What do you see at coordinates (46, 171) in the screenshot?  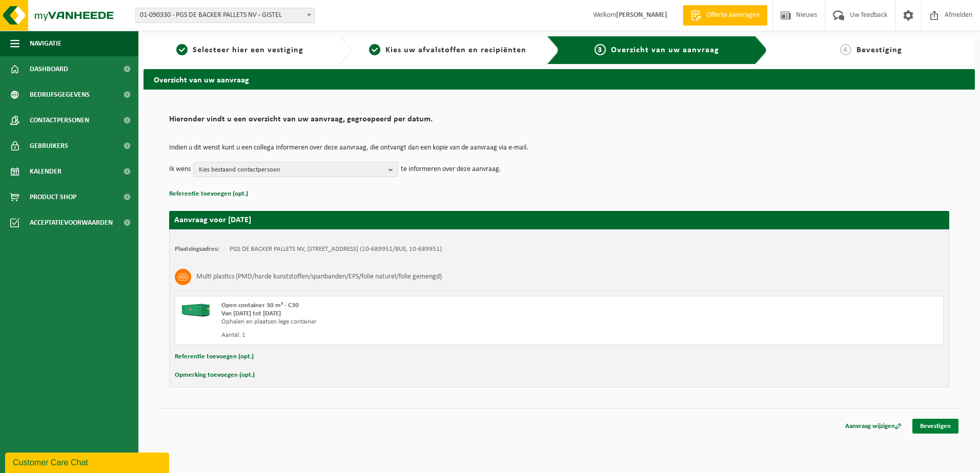 I see `span: Kalender` at bounding box center [46, 171].